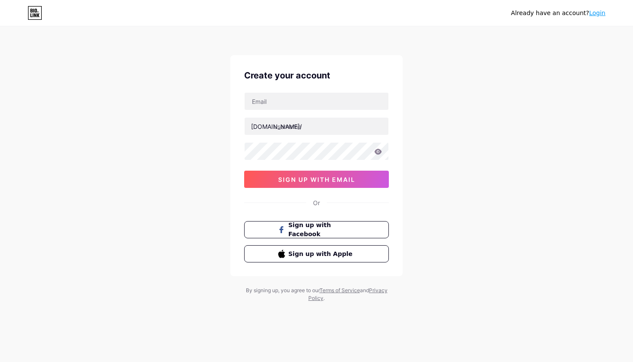 The height and width of the screenshot is (362, 633). I want to click on div: Already have an account?, so click(558, 13).